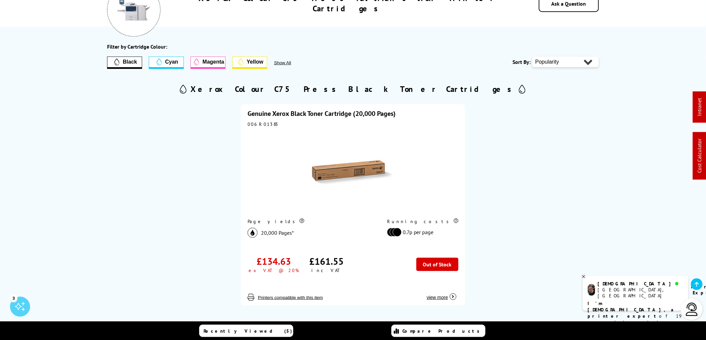  Describe the element at coordinates (353, 89) in the screenshot. I see `h2: Xerox Colour C75 Press Black Toner Cartridges` at that location.